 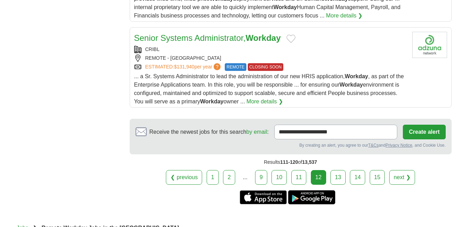 I want to click on span: $131,940, so click(x=184, y=67).